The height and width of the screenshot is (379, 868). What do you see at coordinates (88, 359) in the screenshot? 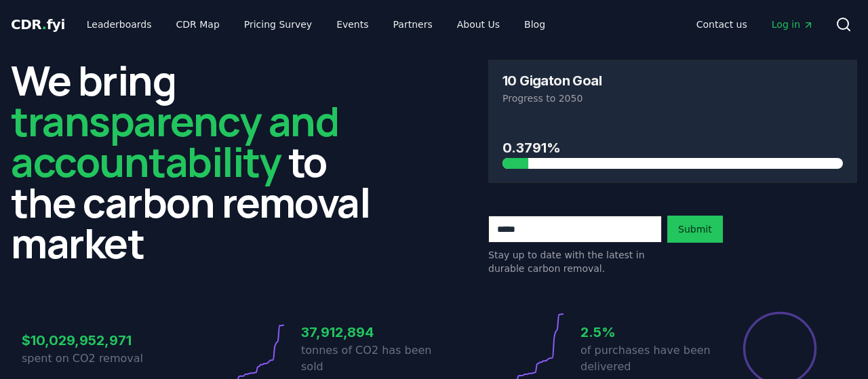
I see `p: spent on CO2 removal` at bounding box center [88, 359].